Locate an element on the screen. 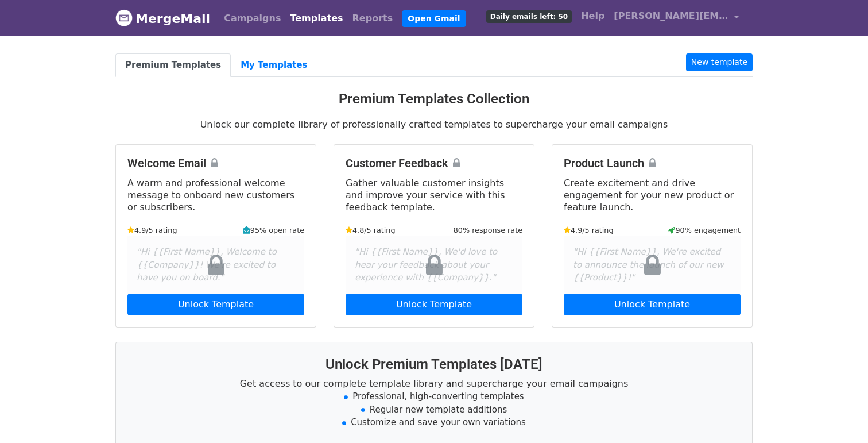 This screenshot has width=868, height=443. a: MergeMail is located at coordinates (163, 19).